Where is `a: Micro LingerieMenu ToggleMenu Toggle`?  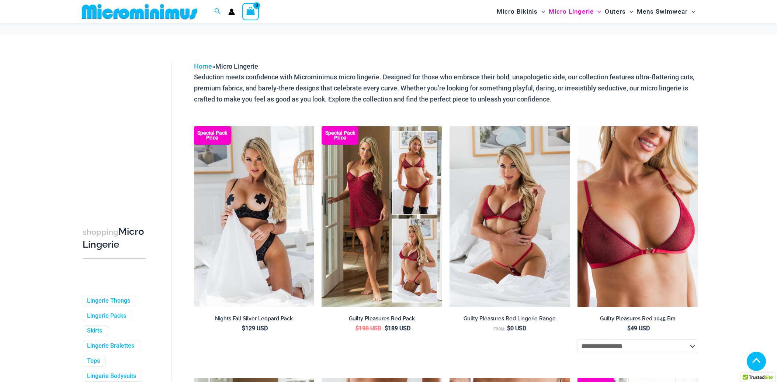 a: Micro LingerieMenu ToggleMenu Toggle is located at coordinates (575, 11).